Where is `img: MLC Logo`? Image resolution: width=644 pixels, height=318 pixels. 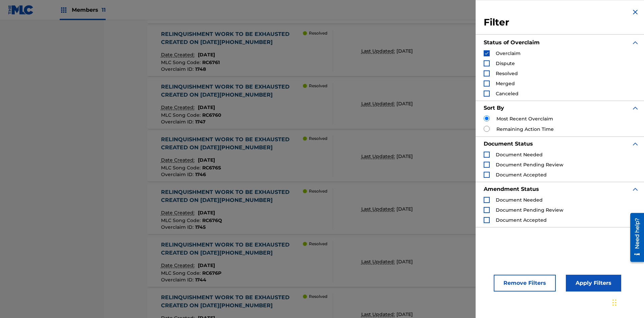 img: MLC Logo is located at coordinates (21, 10).